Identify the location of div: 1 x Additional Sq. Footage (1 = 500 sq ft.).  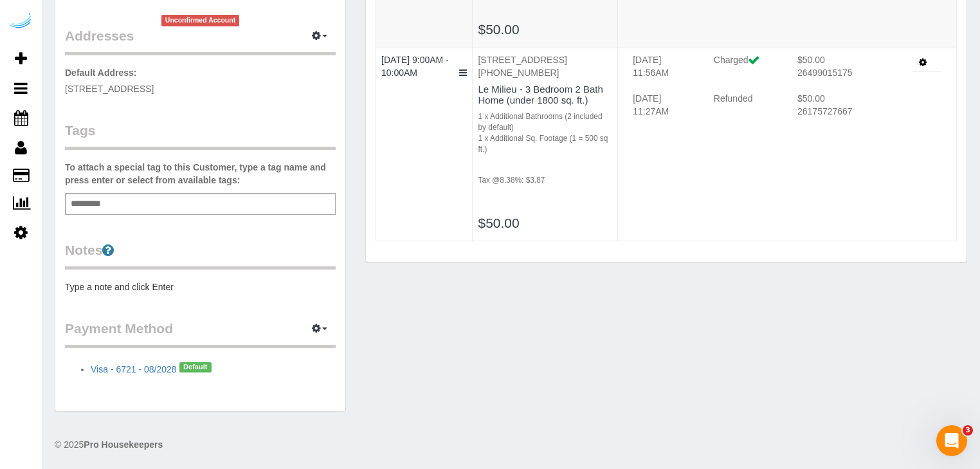
(545, 144).